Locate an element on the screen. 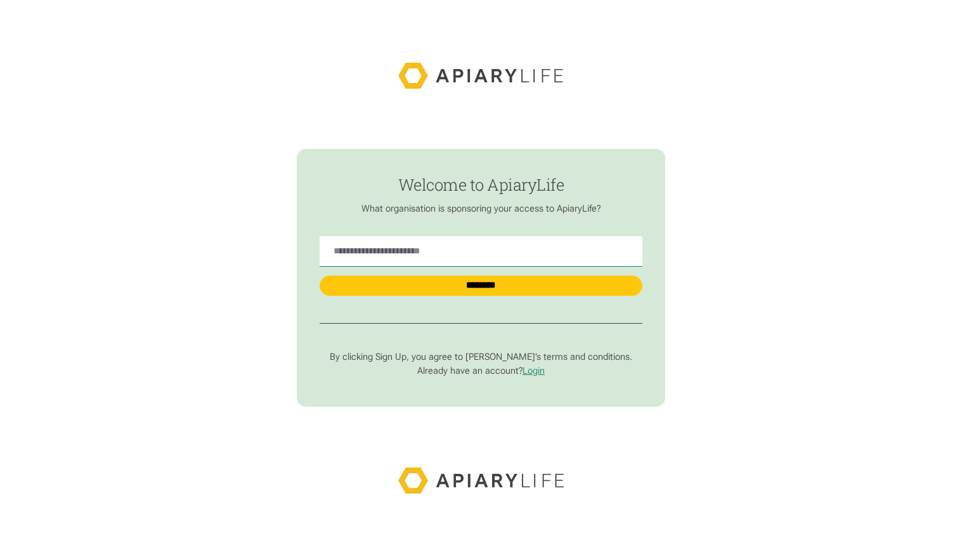 This screenshot has width=962, height=560. a: Login is located at coordinates (533, 371).